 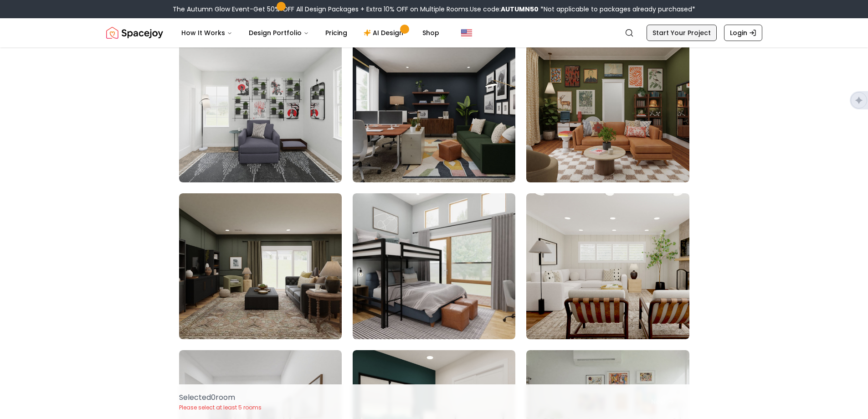 What do you see at coordinates (434, 267) in the screenshot?
I see `img: Room room-26` at bounding box center [434, 267].